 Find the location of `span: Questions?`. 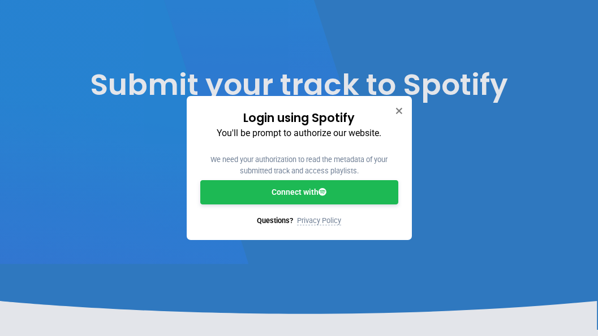

span: Questions? is located at coordinates (275, 221).